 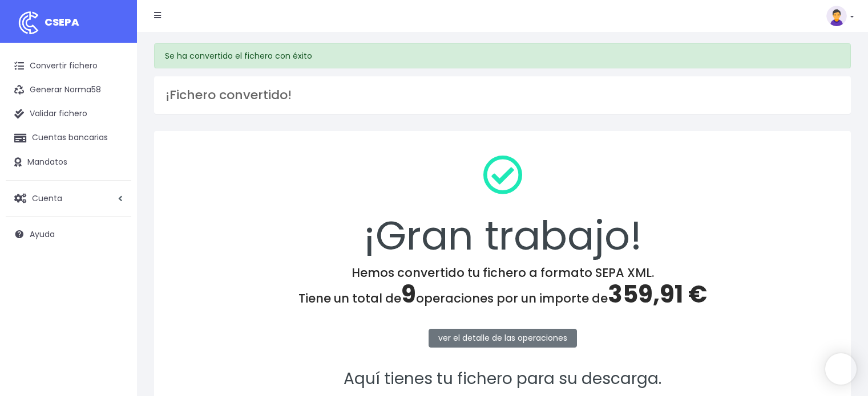 I want to click on a: Generar Norma58, so click(x=68, y=90).